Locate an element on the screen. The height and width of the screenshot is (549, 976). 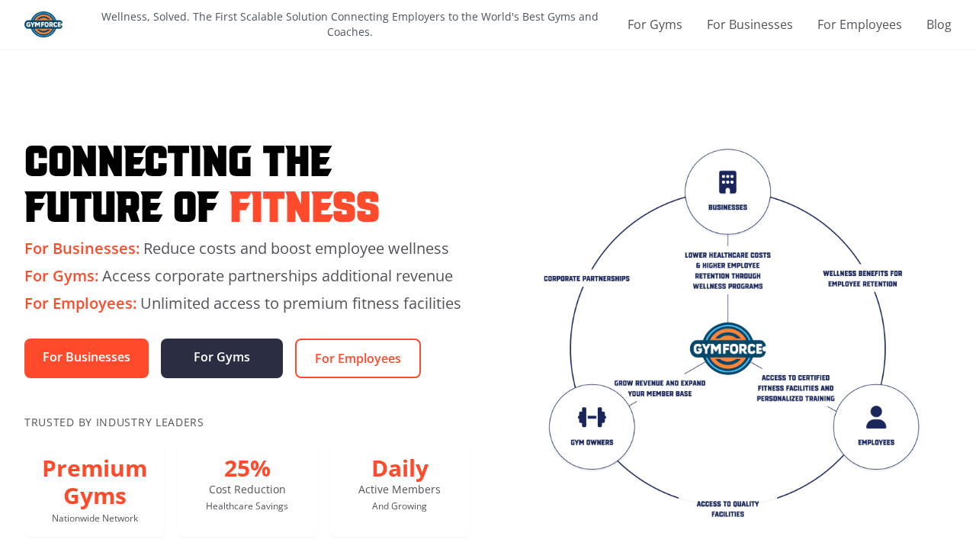
p: Healthcare Savings is located at coordinates (247, 507).